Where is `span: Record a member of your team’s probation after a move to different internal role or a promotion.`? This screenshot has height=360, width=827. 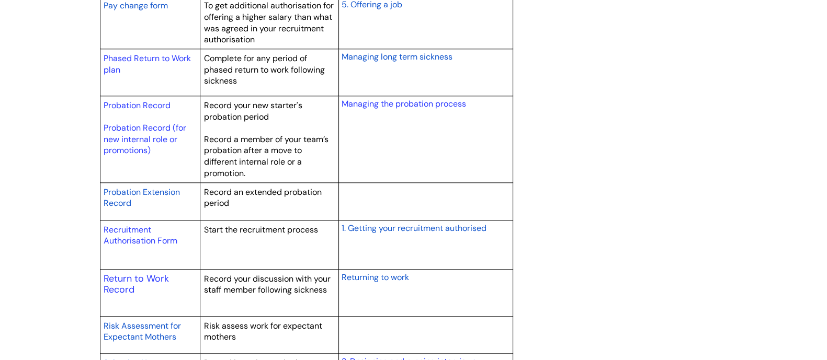 span: Record a member of your team’s probation after a move to different internal role or a promotion. is located at coordinates (266, 156).